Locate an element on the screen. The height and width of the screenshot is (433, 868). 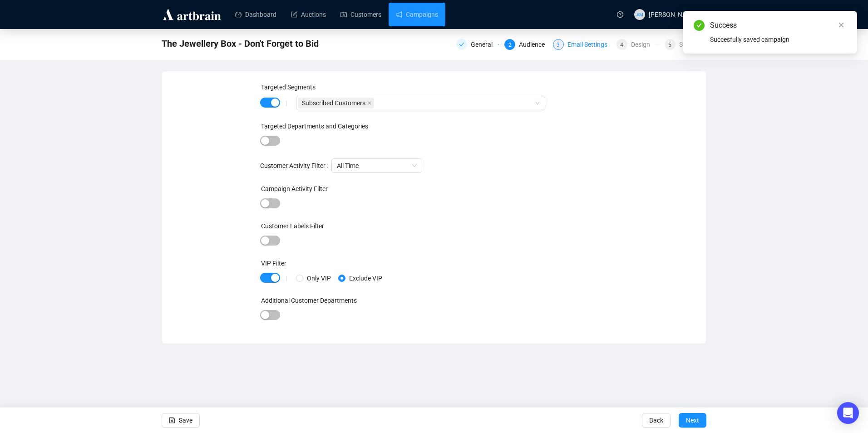
div: 2Audience is located at coordinates (525, 45).